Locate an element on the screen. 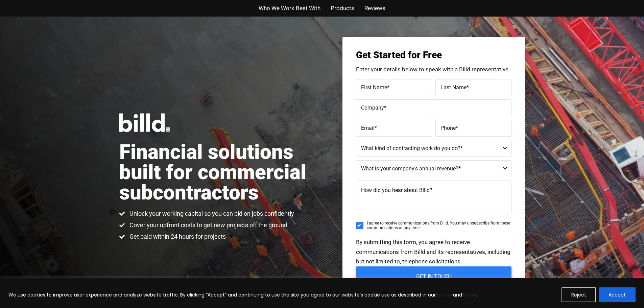  p: Enter your details below to speak with a Billd representative. is located at coordinates (434, 69).